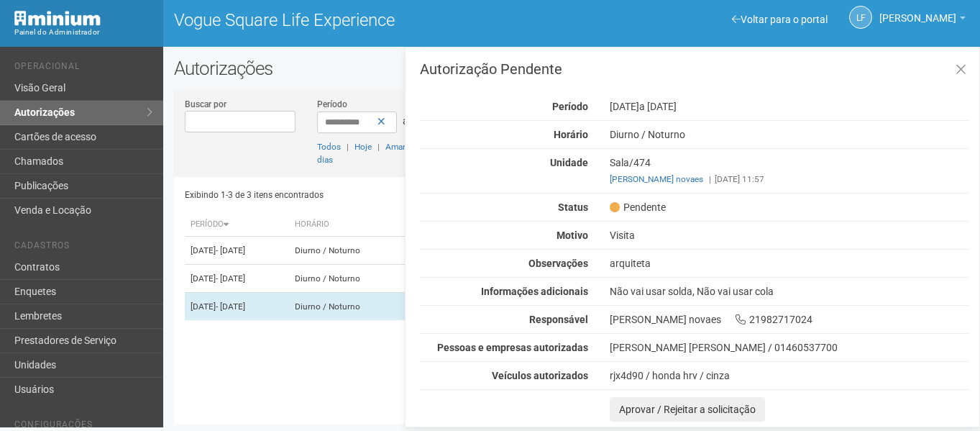  I want to click on a: Amanhã, so click(401, 147).